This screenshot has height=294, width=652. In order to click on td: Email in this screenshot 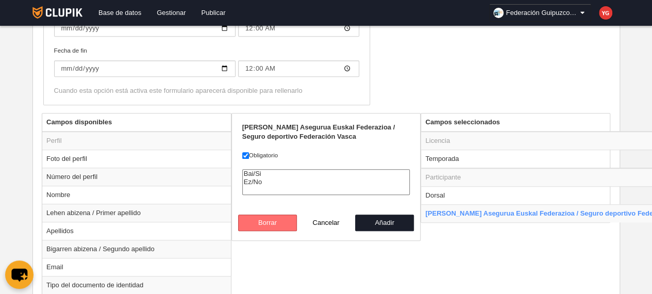, I will do `click(137, 267)`.